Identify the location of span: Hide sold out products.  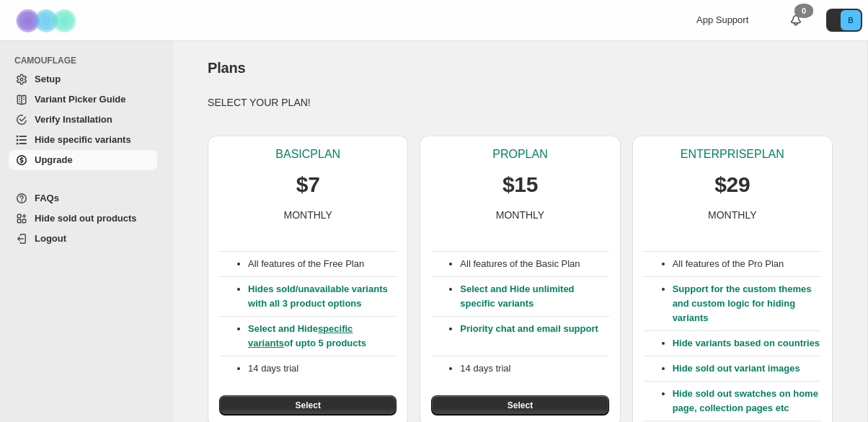
(86, 217).